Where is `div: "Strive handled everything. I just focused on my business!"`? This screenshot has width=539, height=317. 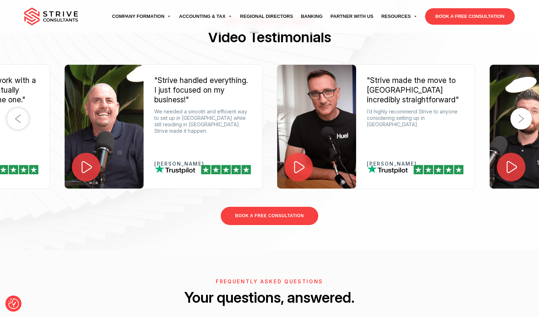
div: "Strive handled everything. I just focused on my business!" is located at coordinates (203, 90).